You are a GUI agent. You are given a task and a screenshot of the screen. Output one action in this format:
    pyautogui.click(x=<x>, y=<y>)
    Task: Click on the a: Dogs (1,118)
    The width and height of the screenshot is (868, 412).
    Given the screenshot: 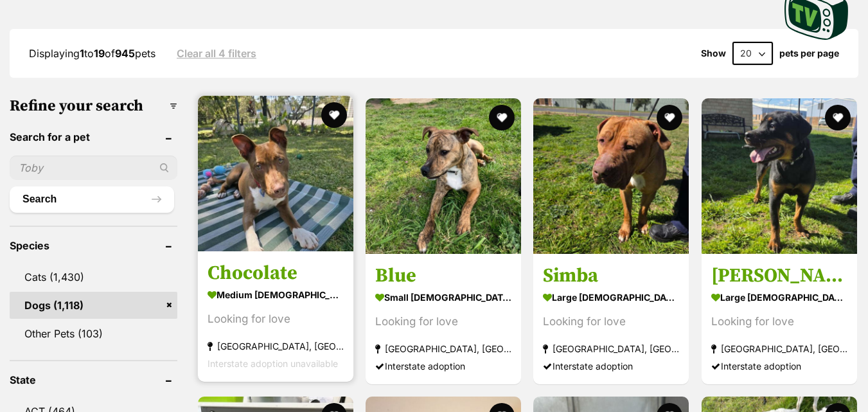 What is the action you would take?
    pyautogui.click(x=93, y=305)
    